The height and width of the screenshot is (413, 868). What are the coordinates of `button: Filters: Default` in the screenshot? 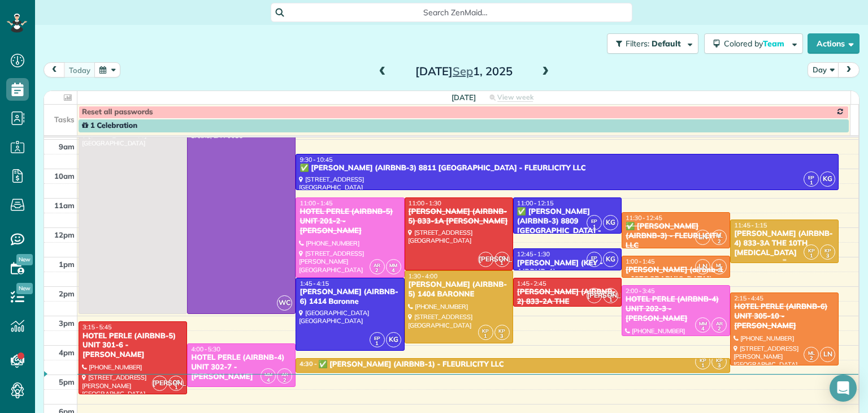 It's located at (653, 44).